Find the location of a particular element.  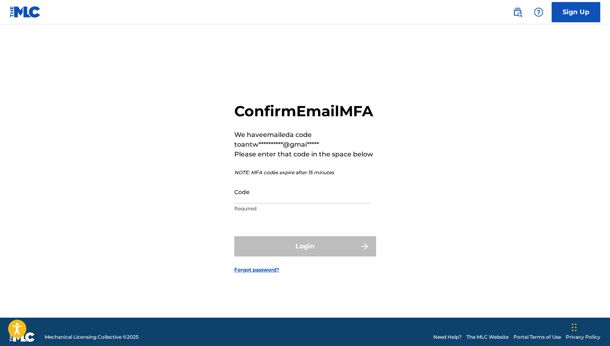

div: Chat Widget is located at coordinates (590, 327).